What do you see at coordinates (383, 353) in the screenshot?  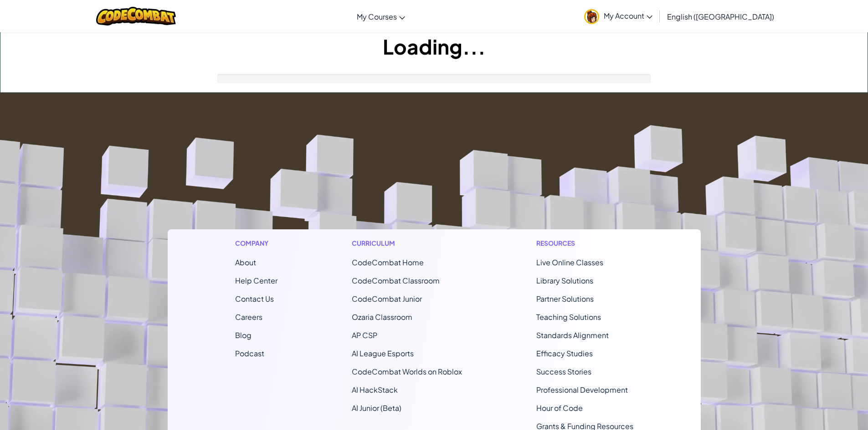 I see `a: AI League Esports` at bounding box center [383, 353].